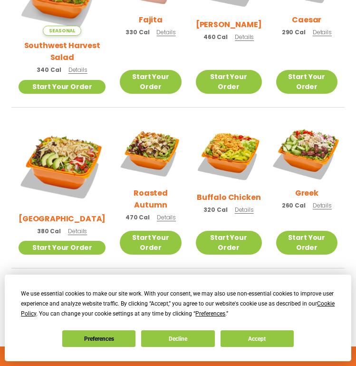  What do you see at coordinates (178, 318) in the screenshot?
I see `div: Cookie Consent Prompt` at bounding box center [178, 318].